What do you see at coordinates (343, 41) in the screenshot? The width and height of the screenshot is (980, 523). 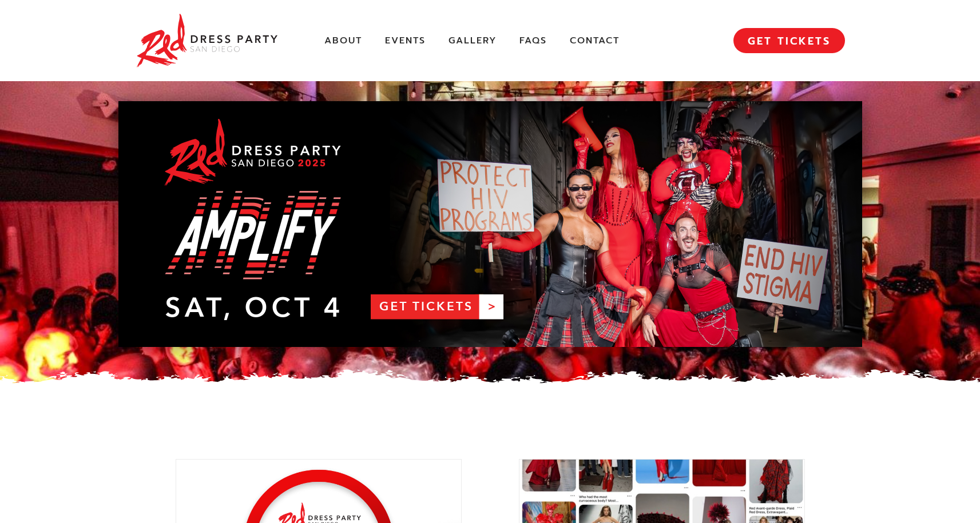 I see `a: About` at bounding box center [343, 41].